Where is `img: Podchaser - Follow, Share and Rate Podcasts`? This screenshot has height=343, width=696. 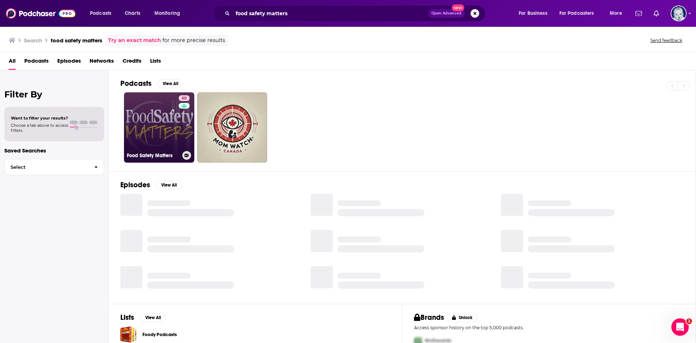
img: Podchaser - Follow, Share and Rate Podcasts is located at coordinates (41, 13).